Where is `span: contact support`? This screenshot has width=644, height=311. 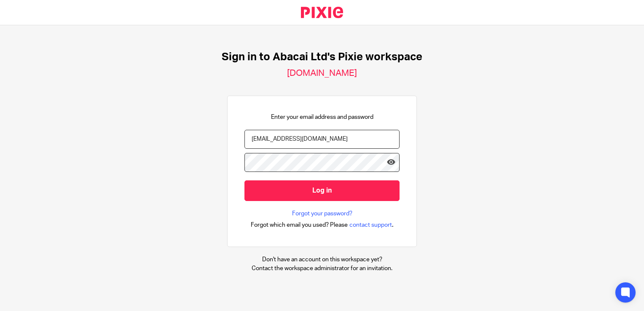
span: contact support is located at coordinates (370, 225).